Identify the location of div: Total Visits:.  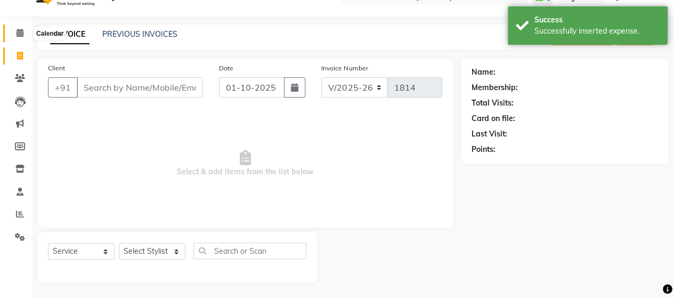
(493, 103).